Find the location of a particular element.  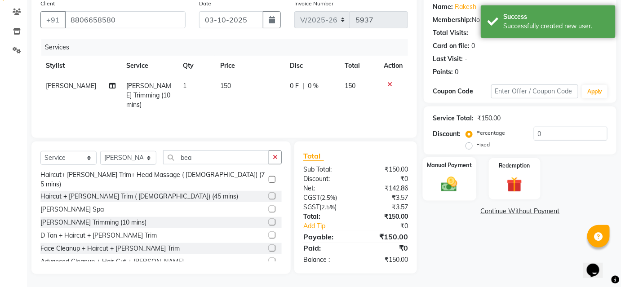

label: Manual Payment is located at coordinates (449, 165).